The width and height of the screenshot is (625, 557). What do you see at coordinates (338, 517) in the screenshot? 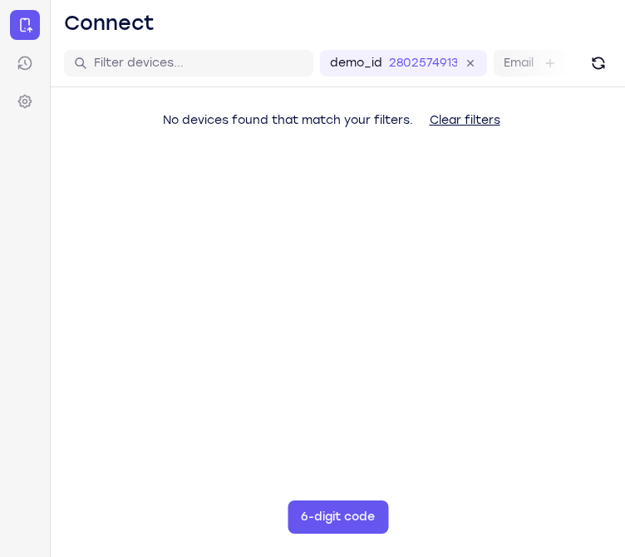
I see `button: 6-digit code` at bounding box center [338, 517].